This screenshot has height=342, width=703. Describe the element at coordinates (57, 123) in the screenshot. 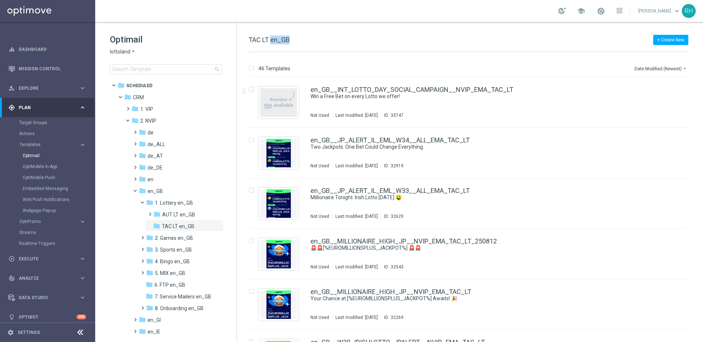

I see `div: Target Groups` at that location.